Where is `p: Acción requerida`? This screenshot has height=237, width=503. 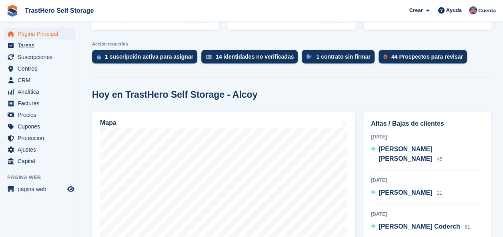 p: Acción requerida is located at coordinates (291, 44).